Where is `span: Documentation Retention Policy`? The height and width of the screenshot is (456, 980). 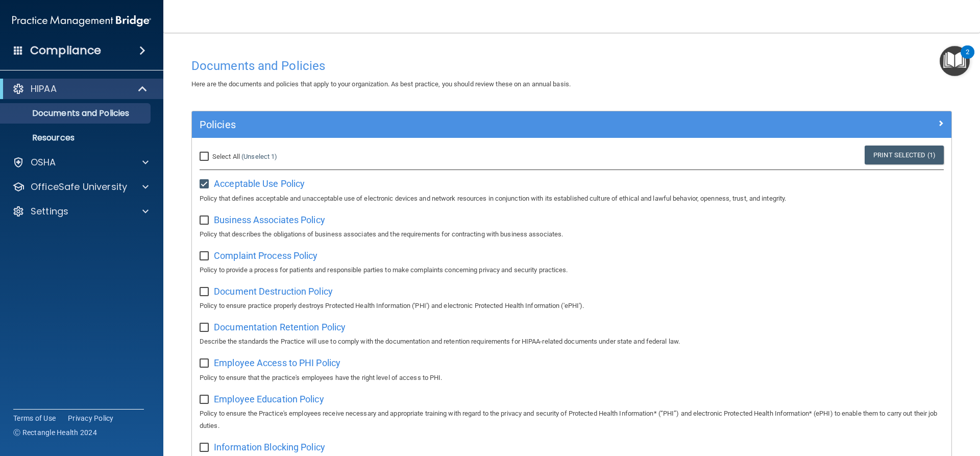
span: Documentation Retention Policy is located at coordinates (280, 327).